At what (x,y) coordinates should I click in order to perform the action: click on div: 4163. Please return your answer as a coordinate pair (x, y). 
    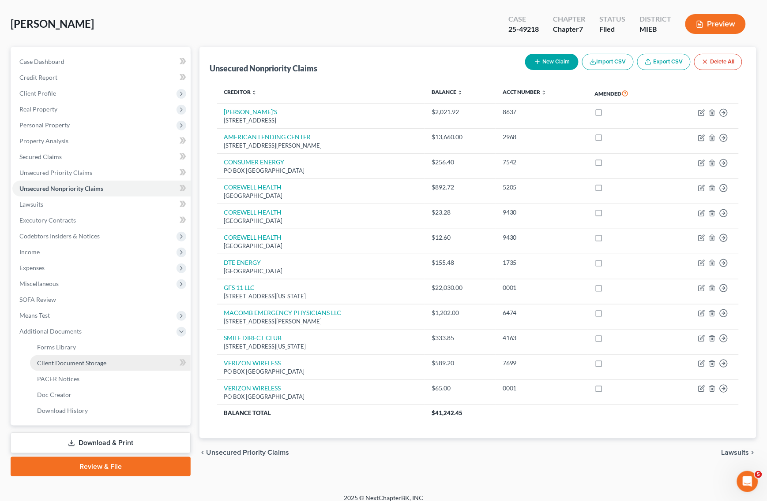
    Looking at the image, I should click on (541, 338).